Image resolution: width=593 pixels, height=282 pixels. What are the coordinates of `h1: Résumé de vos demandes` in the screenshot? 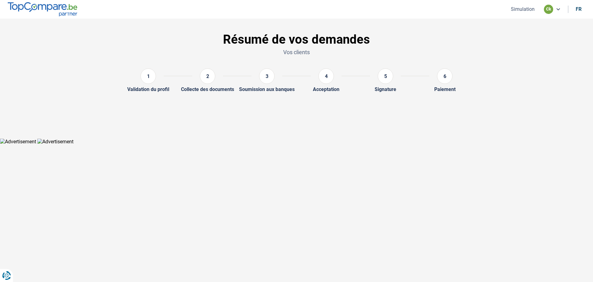 It's located at (297, 40).